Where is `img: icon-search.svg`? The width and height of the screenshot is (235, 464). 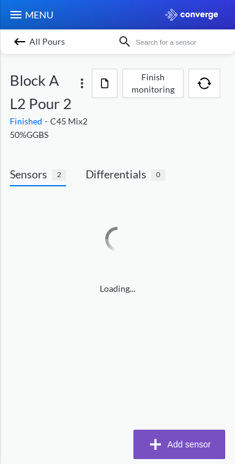
img: icon-search.svg is located at coordinates (125, 42).